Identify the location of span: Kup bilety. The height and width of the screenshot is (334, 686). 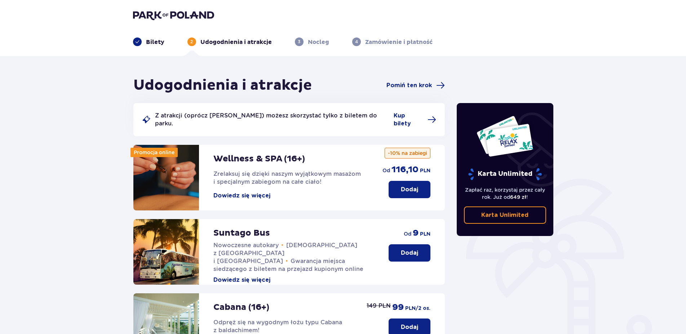
(409, 120).